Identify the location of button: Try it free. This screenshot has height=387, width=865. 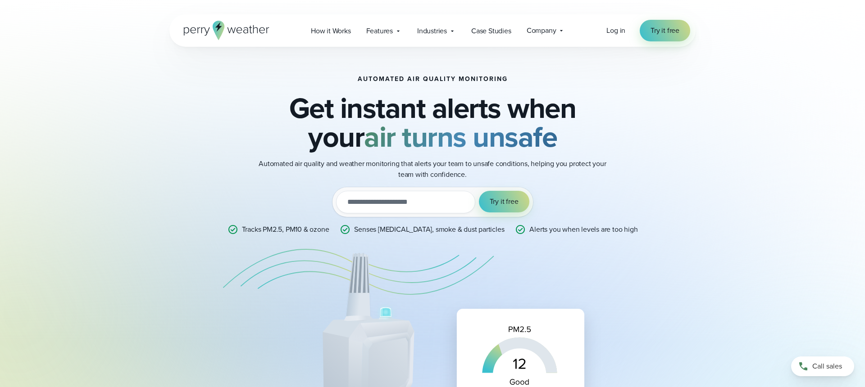
(504, 202).